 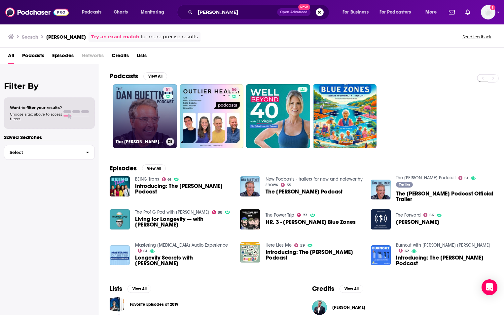 What do you see at coordinates (124, 76) in the screenshot?
I see `h2: Podcasts` at bounding box center [124, 76].